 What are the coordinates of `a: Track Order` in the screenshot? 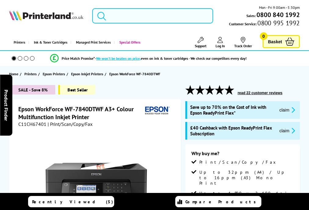 It's located at (243, 42).